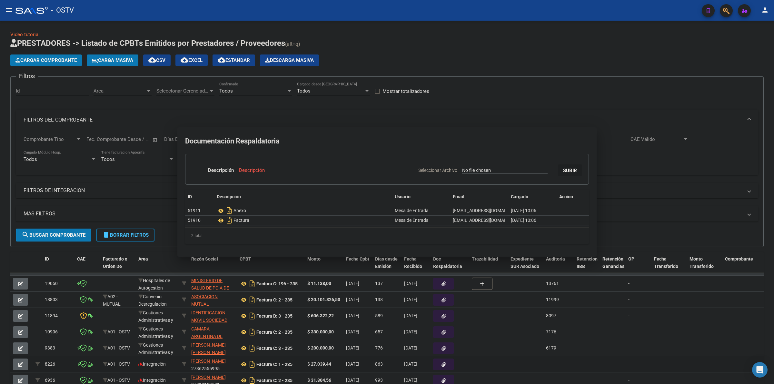 This screenshot has height=384, width=774. What do you see at coordinates (210, 288) in the screenshot?
I see `span: MINISTERIO DE SALUD DE PCIA DE BSAS` at bounding box center [210, 288].